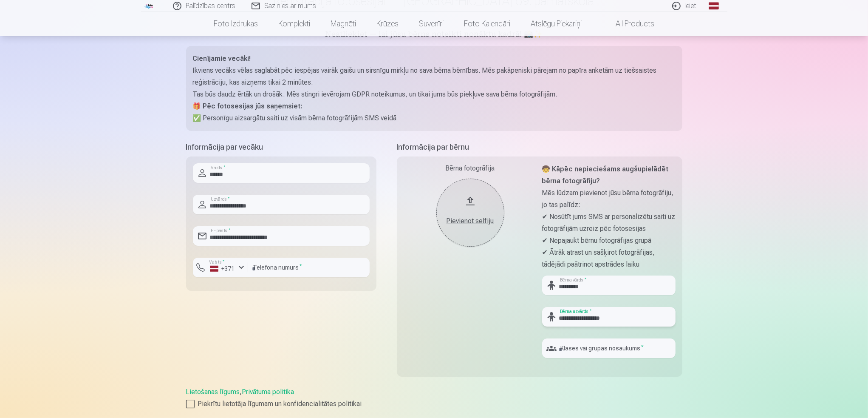 The image size is (868, 418). What do you see at coordinates (609, 223) in the screenshot?
I see `p: ✔ Nosūtīt jums SMS ar personalizētu saiti uz fotogrāfijām uzreiz pēc fotosesijas` at bounding box center [609, 223].